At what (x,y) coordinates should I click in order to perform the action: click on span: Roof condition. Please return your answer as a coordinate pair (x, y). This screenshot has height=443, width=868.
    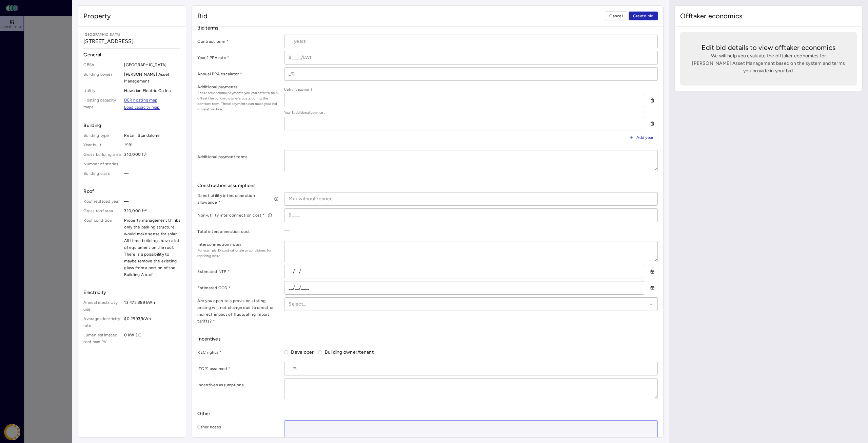
    Looking at the image, I should click on (103, 248).